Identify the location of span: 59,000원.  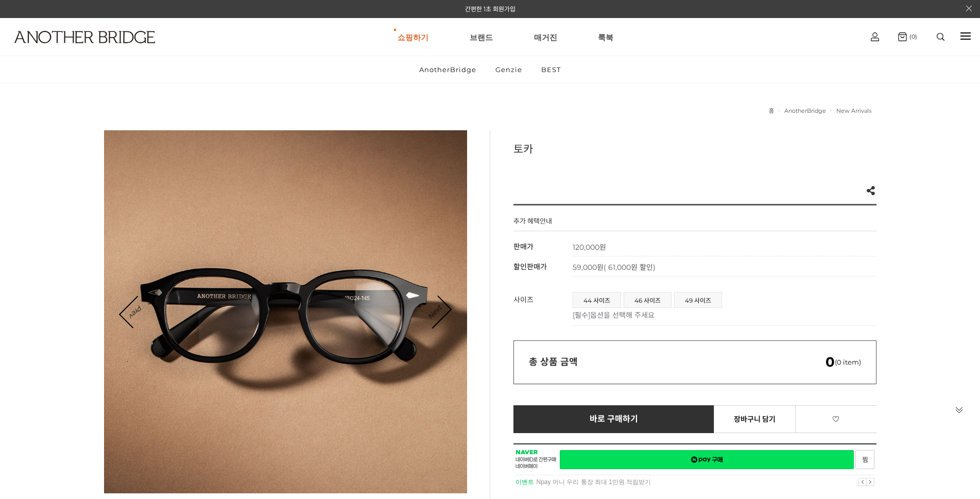
(614, 267).